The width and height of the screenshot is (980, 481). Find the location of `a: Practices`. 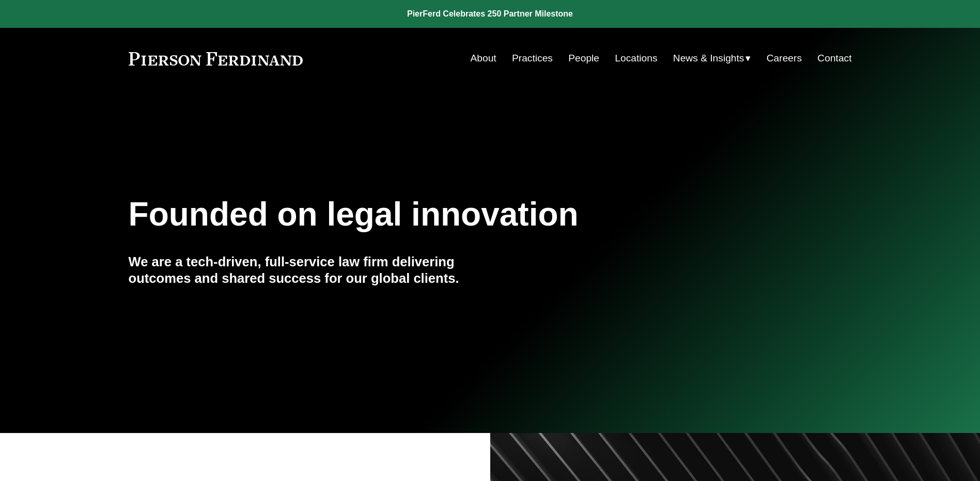

a: Practices is located at coordinates (532, 58).